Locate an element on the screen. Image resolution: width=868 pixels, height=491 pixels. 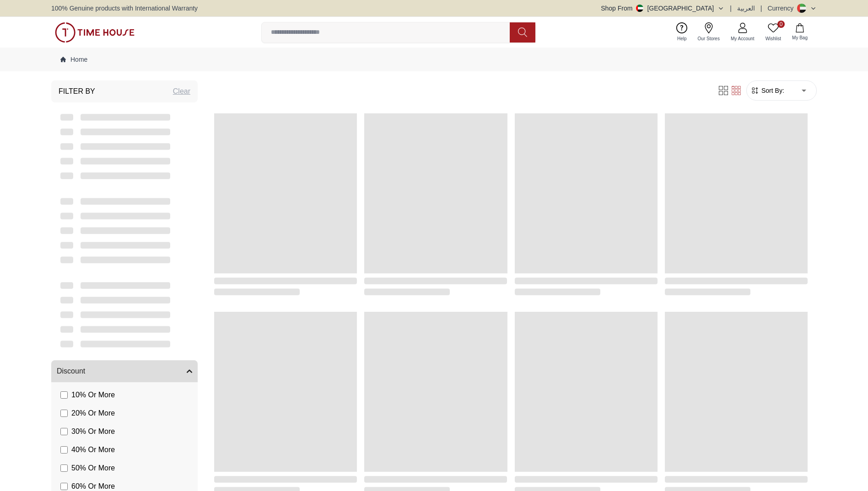
span: 30 % Or More is located at coordinates (93, 432).